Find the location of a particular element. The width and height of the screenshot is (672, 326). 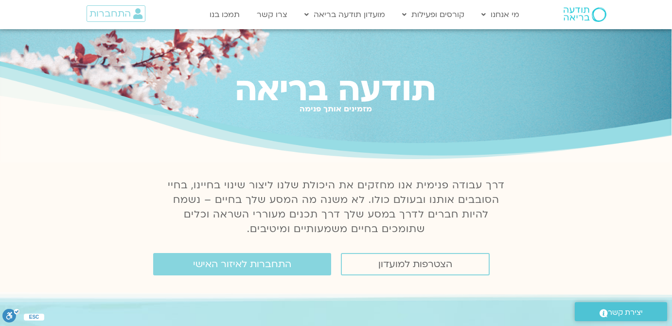

a: מי אנחנו is located at coordinates (500, 15).